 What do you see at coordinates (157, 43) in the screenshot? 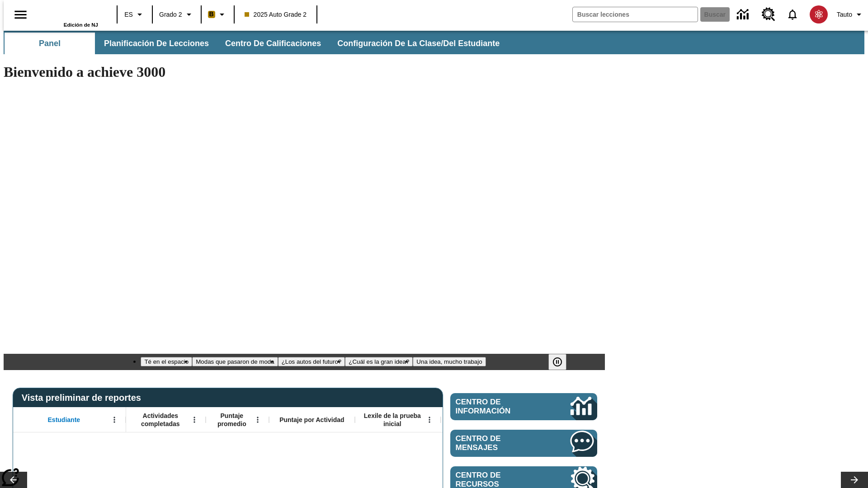
I see `span: Planificación de lecciones` at bounding box center [157, 43].